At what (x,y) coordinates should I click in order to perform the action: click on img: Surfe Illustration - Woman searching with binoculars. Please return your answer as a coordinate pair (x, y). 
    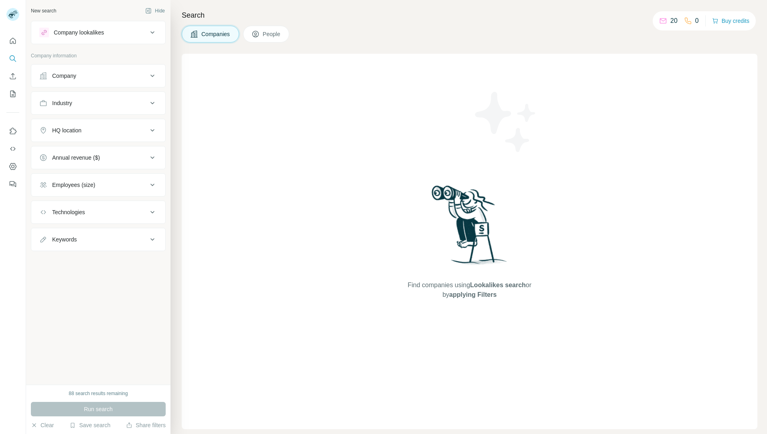
    Looking at the image, I should click on (470, 228).